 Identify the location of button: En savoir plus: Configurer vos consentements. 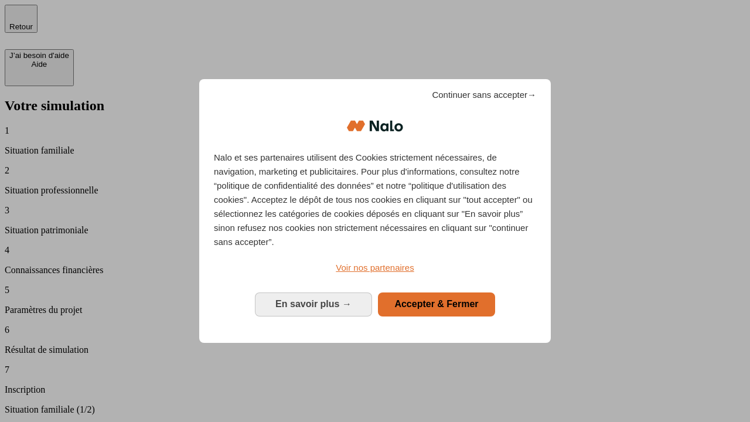
(313, 304).